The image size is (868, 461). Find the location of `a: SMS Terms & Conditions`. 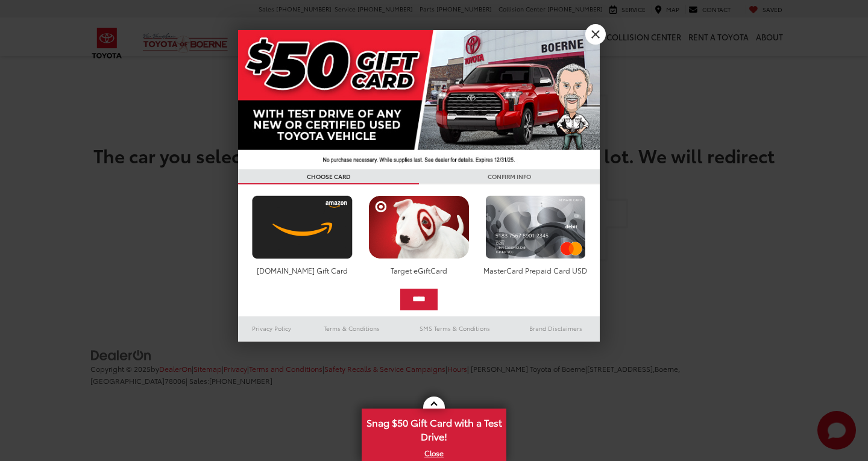

a: SMS Terms & Conditions is located at coordinates (455, 328).